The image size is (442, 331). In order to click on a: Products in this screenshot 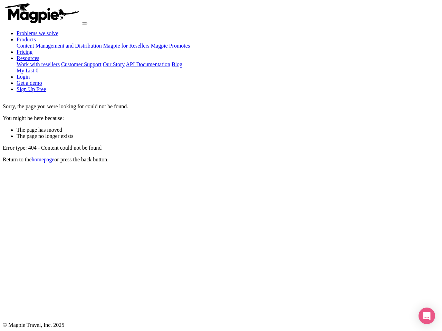, I will do `click(26, 39)`.